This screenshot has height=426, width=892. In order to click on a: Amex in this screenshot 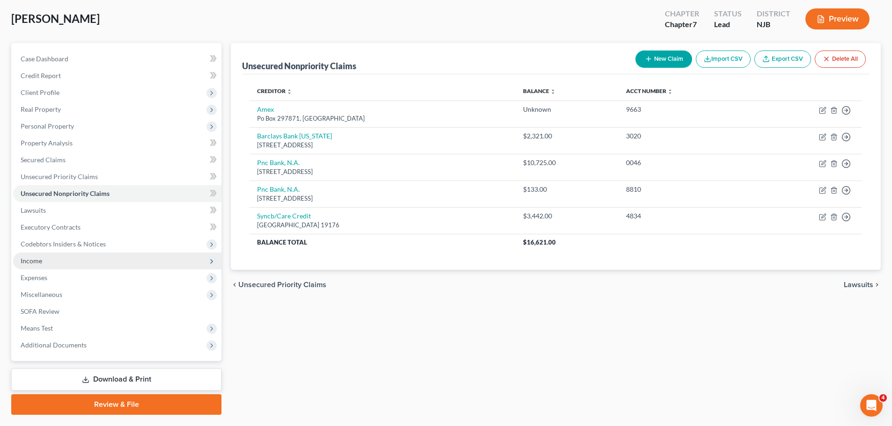, I will do `click(265, 109)`.